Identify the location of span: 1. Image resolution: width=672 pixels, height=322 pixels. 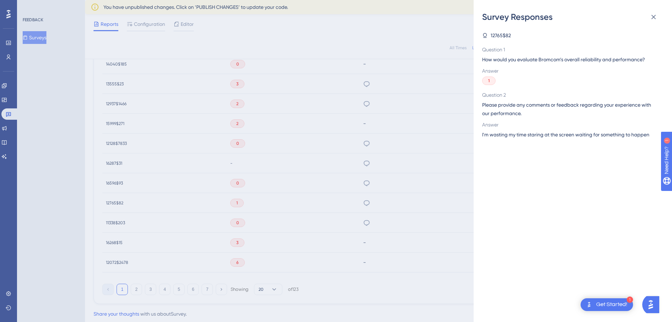
(489, 81).